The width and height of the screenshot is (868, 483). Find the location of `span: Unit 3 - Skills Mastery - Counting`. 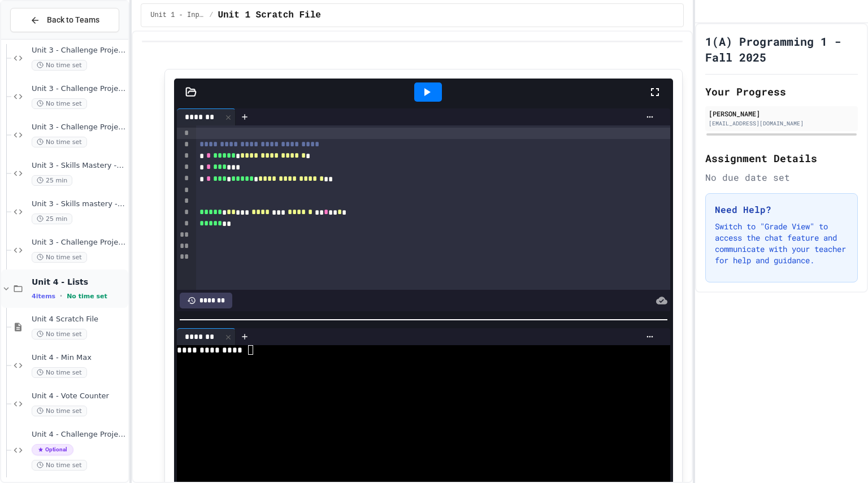

span: Unit 3 - Skills Mastery - Counting is located at coordinates (79, 165).